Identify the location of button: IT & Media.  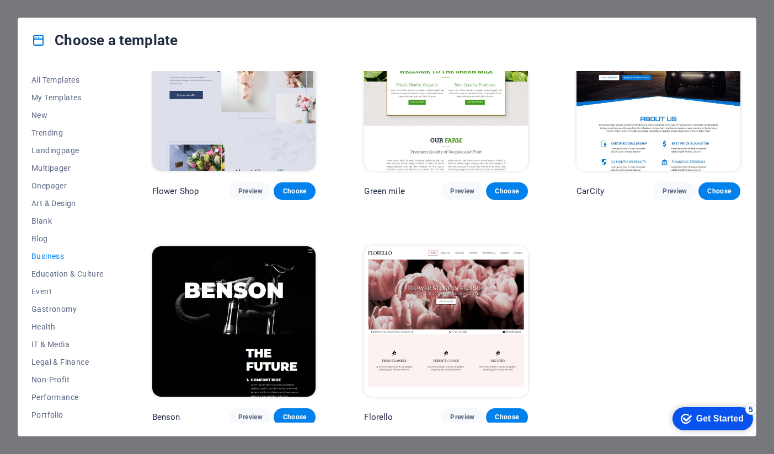
(67, 345).